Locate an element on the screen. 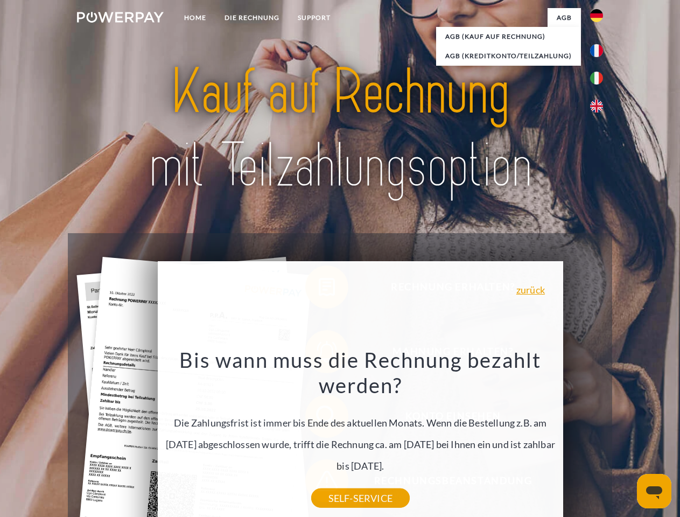  h3: Bis wann muss die Rechnung bezahlt werden? is located at coordinates (360, 372).